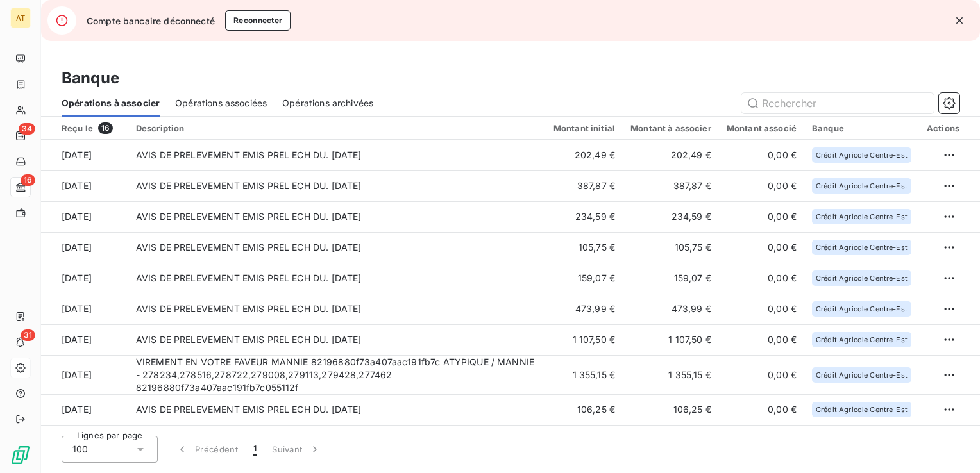 The width and height of the screenshot is (980, 473). What do you see at coordinates (837, 103) in the screenshot?
I see `input: Rechercher` at bounding box center [837, 103].